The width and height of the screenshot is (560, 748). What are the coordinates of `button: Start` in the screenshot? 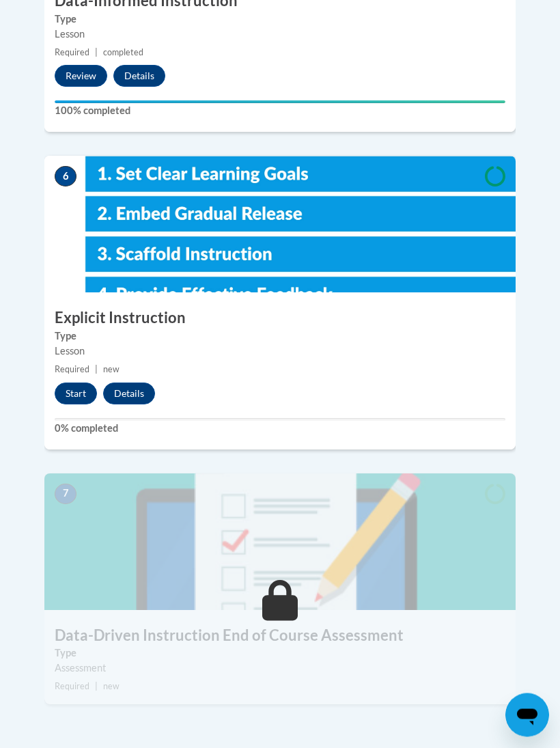 It's located at (76, 394).